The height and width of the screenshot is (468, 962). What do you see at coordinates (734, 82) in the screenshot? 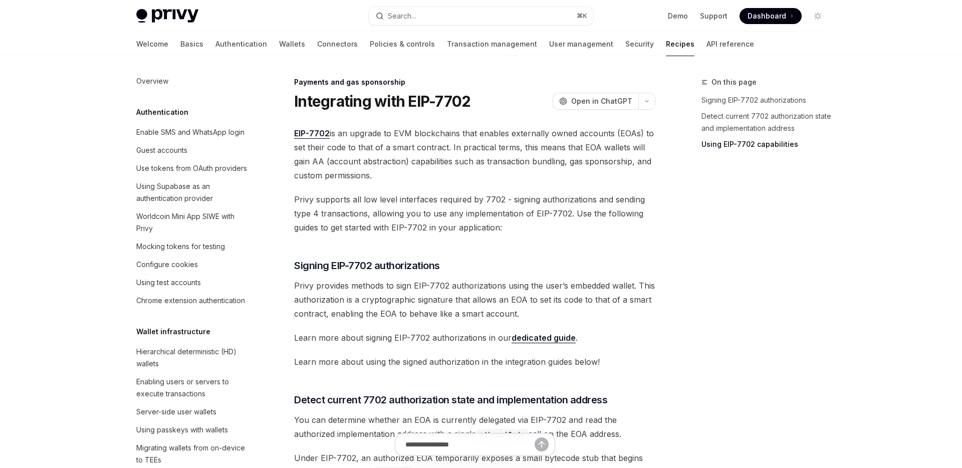
I see `span: On this page` at bounding box center [734, 82].